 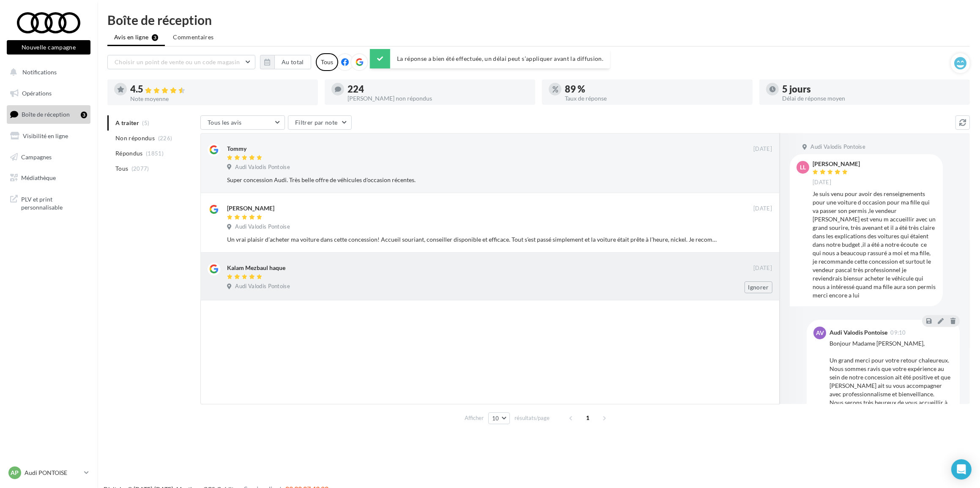 I want to click on div: Kalam Mezbaul haque, so click(x=256, y=268).